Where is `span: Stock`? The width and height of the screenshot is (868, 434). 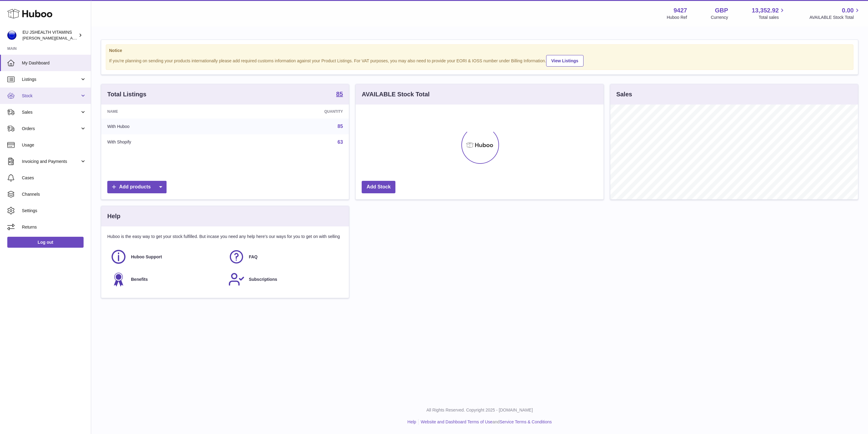 span: Stock is located at coordinates (51, 96).